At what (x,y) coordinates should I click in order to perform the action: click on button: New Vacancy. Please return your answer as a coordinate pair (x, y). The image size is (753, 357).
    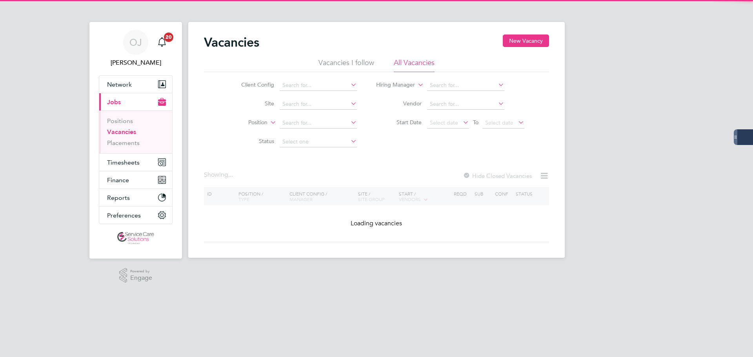
    Looking at the image, I should click on (526, 41).